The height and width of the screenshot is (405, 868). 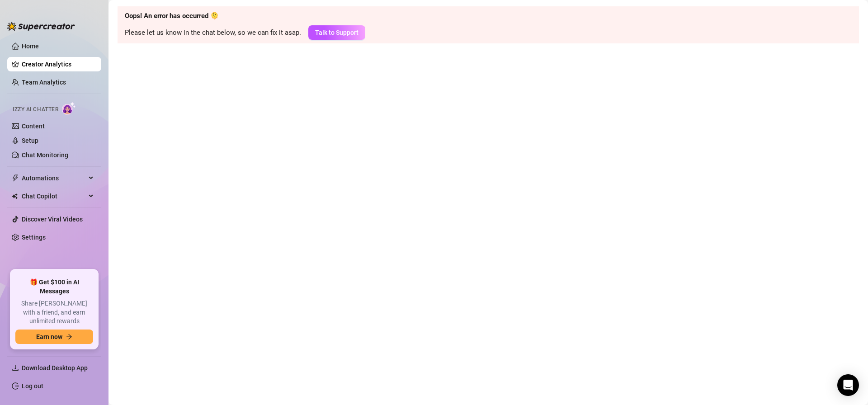 I want to click on span: Download Desktop App, so click(x=55, y=368).